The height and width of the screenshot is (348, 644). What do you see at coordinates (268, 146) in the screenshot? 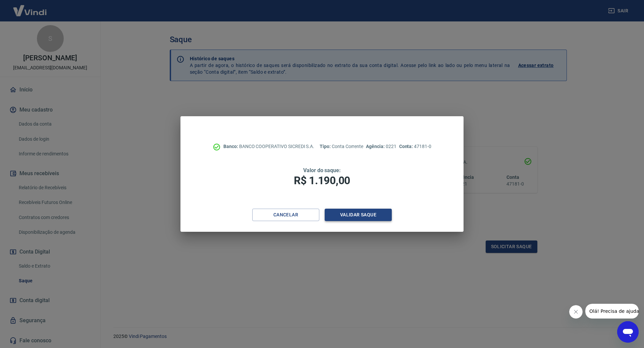
I see `p: BANCO COOPERATIVO SICREDI S.A.` at bounding box center [268, 146].